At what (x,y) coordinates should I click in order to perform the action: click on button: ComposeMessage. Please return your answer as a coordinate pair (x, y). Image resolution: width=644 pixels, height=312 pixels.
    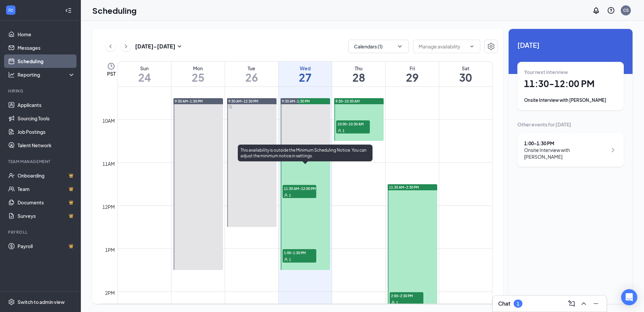
    Looking at the image, I should click on (571, 304).